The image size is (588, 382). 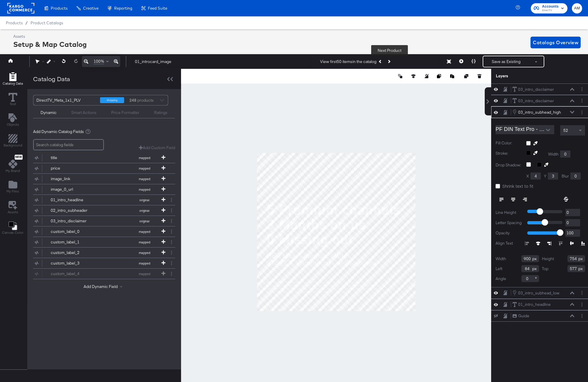 What do you see at coordinates (13, 104) in the screenshot?
I see `span: Text` at bounding box center [13, 104].